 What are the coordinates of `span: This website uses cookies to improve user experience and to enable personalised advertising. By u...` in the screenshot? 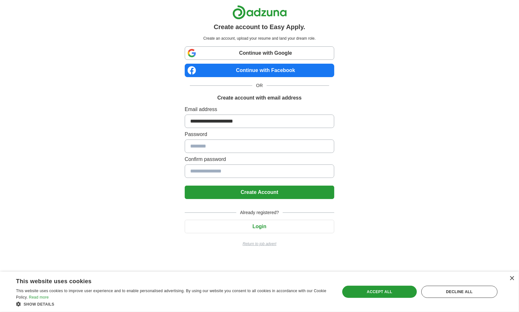 It's located at (171, 294).